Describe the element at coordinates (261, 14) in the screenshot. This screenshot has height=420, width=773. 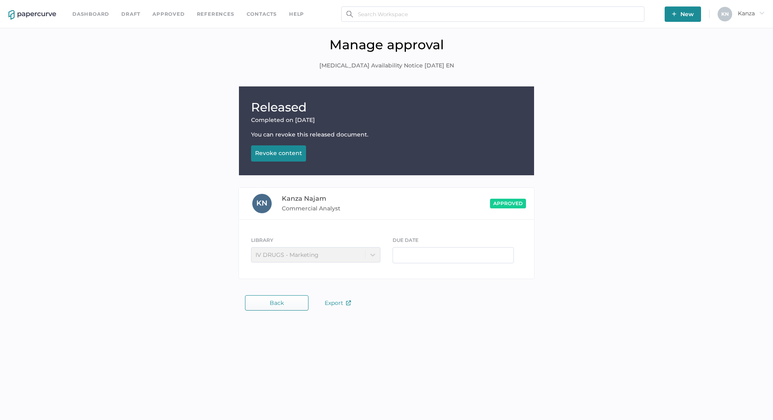
I see `a: Contacts` at that location.